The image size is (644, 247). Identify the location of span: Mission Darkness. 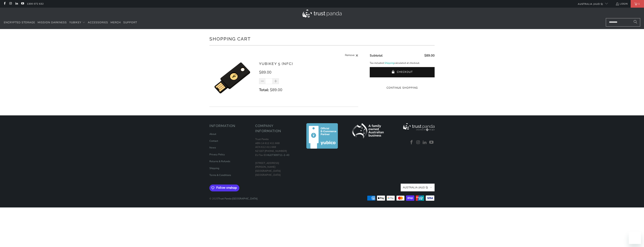
(52, 22).